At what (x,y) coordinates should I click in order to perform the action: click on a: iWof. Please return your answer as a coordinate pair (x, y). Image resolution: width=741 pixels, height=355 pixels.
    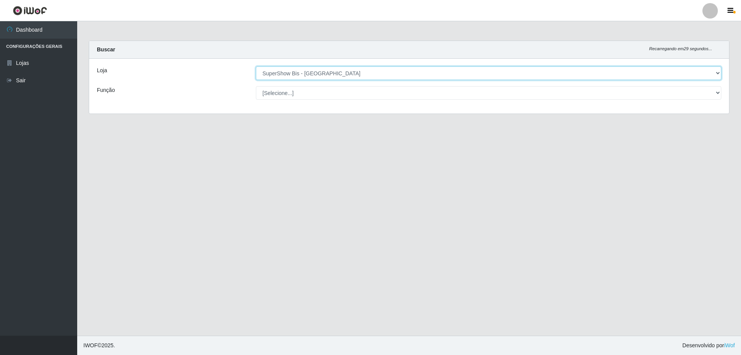
    Looking at the image, I should click on (729, 345).